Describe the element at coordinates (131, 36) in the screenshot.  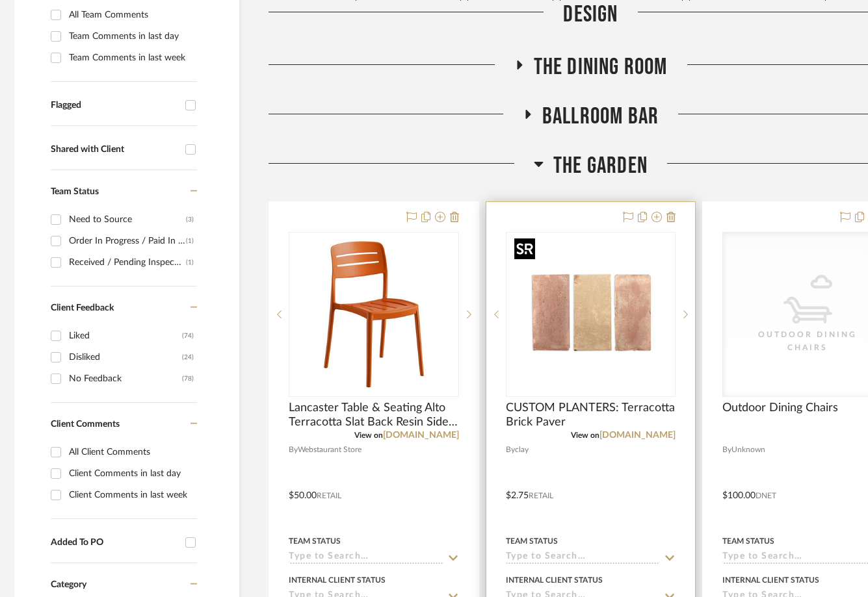
I see `div: Team Comments in last day` at that location.